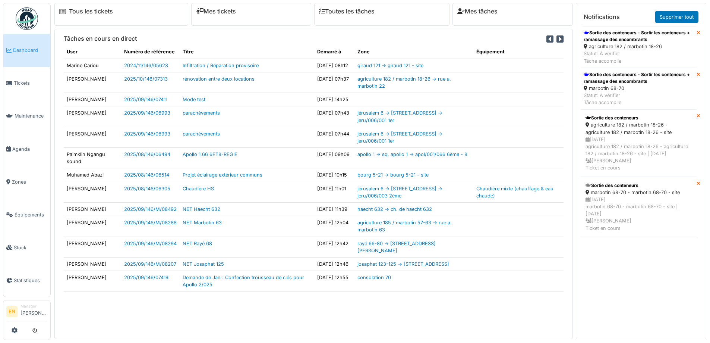 Image resolution: width=710 pixels, height=343 pixels. I want to click on a: Stock, so click(27, 247).